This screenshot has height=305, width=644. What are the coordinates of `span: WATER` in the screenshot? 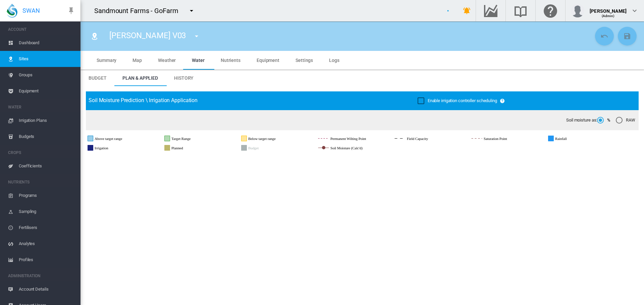 It's located at (41, 107).